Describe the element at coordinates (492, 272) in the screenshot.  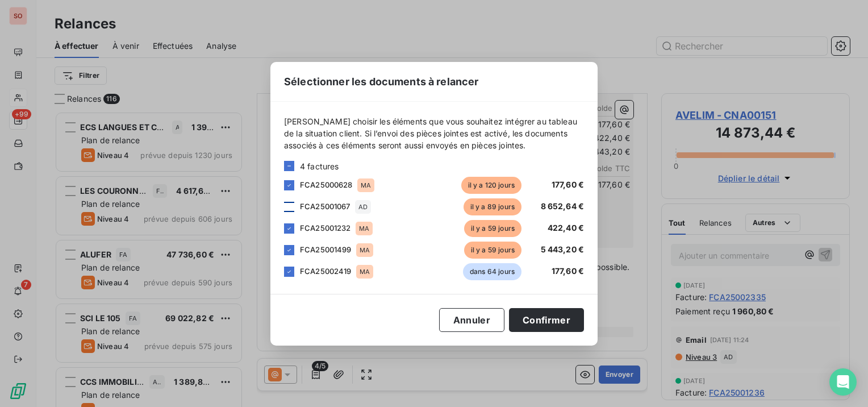
I see `span: dans 64 jours` at that location.